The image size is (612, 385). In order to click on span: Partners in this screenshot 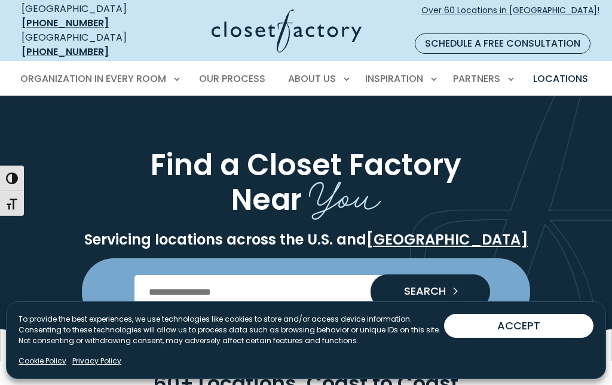, I will do `click(476, 78)`.